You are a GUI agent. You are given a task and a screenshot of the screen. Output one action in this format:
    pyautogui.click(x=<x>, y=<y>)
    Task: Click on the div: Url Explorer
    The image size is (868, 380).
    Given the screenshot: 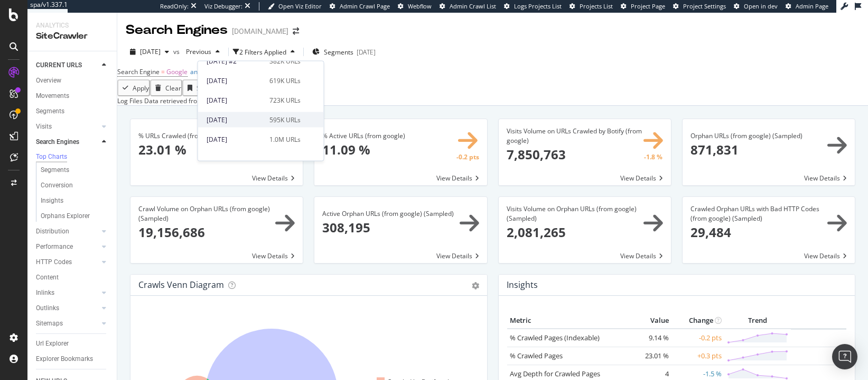 What is the action you would take?
    pyautogui.click(x=53, y=343)
    